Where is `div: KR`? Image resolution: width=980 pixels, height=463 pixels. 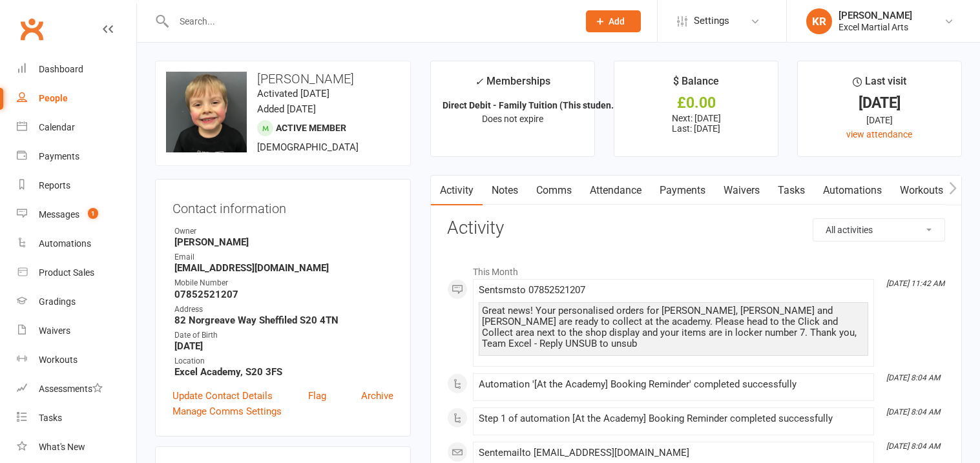
div: KR is located at coordinates (819, 21).